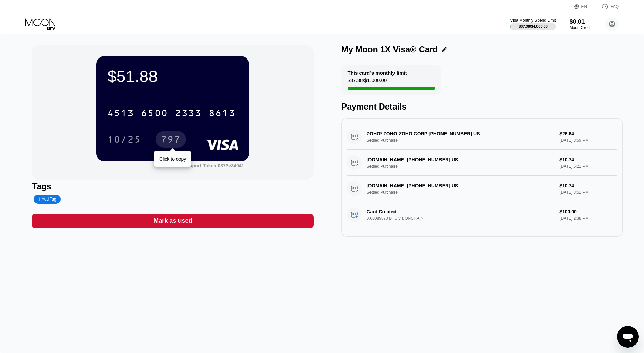 The width and height of the screenshot is (644, 353). What do you see at coordinates (188, 114) in the screenshot?
I see `div: 2333` at bounding box center [188, 114].